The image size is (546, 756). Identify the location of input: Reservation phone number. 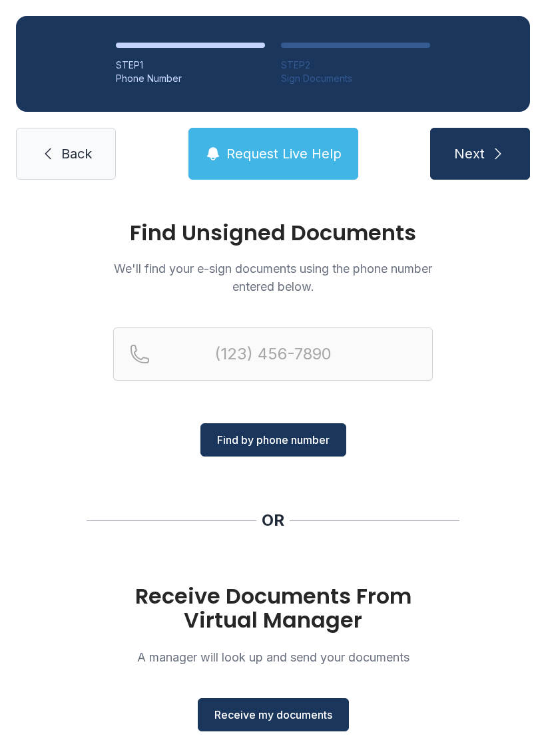
(273, 354).